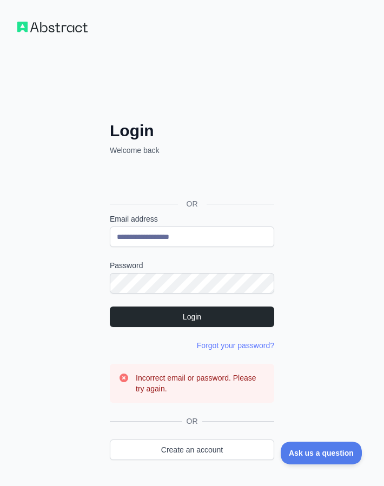 This screenshot has height=486, width=384. I want to click on h3: Incorrect email or password. Please try again., so click(200, 383).